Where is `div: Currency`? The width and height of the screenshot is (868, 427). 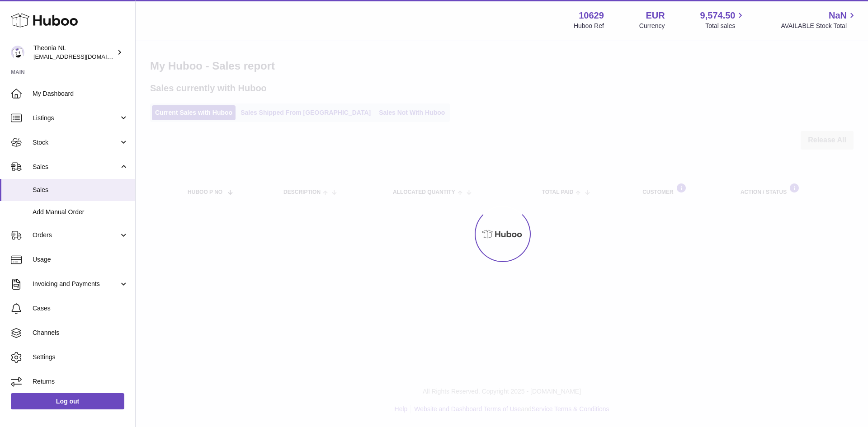
div: Currency is located at coordinates (652, 26).